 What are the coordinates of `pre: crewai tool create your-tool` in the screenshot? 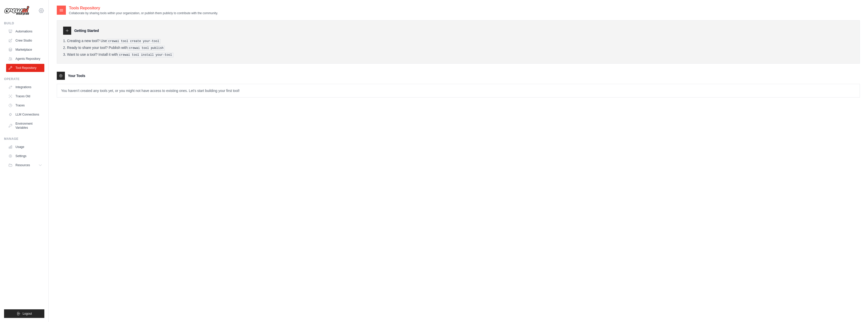 It's located at (134, 42).